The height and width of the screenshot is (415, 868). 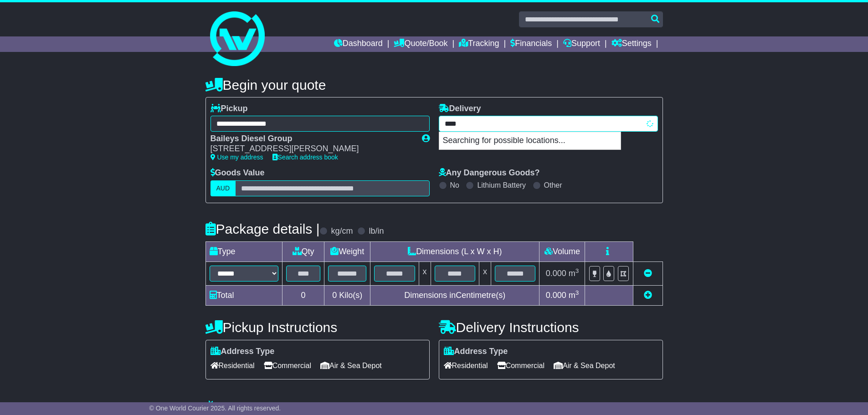 I want to click on td: Dimensions in Centimetre(s), so click(x=454, y=295).